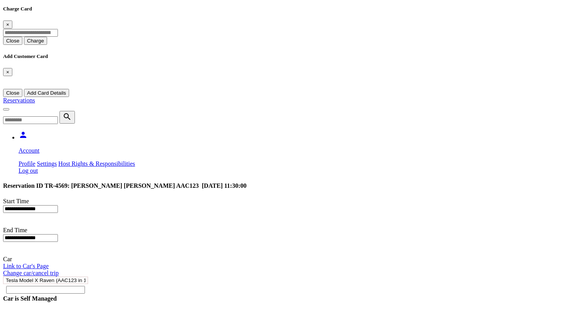 This screenshot has width=578, height=318. I want to click on i: search, so click(67, 117).